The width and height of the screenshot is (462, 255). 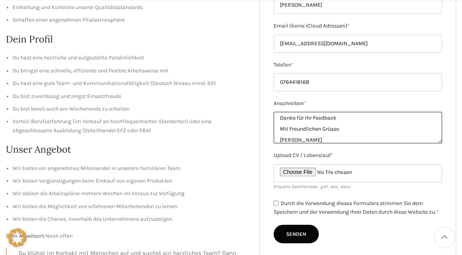 What do you see at coordinates (130, 126) in the screenshot?
I see `li: Vorteil: Berufserfahrung (im Verkauf an hochfrequentierten Standorten) oder eine abgeschlossene A...` at bounding box center [130, 126].